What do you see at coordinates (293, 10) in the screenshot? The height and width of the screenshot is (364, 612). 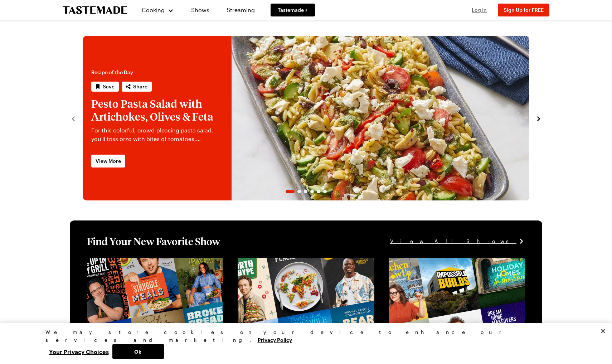 I see `a: Tastemade +` at bounding box center [293, 10].